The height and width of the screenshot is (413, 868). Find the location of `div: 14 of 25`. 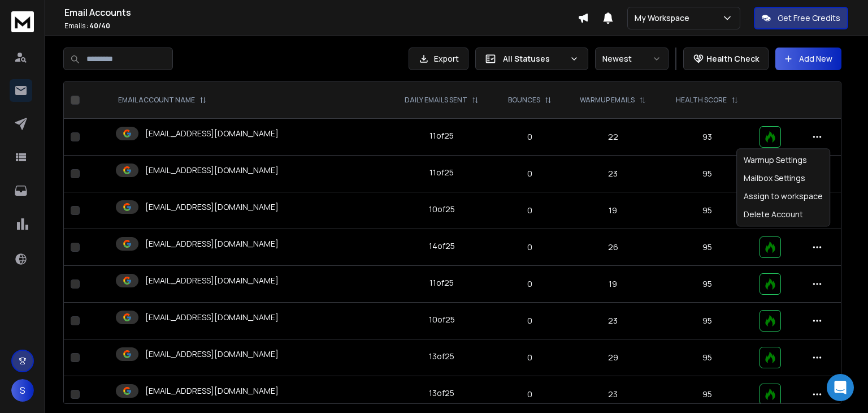

div: 14 of 25 is located at coordinates (442, 246).